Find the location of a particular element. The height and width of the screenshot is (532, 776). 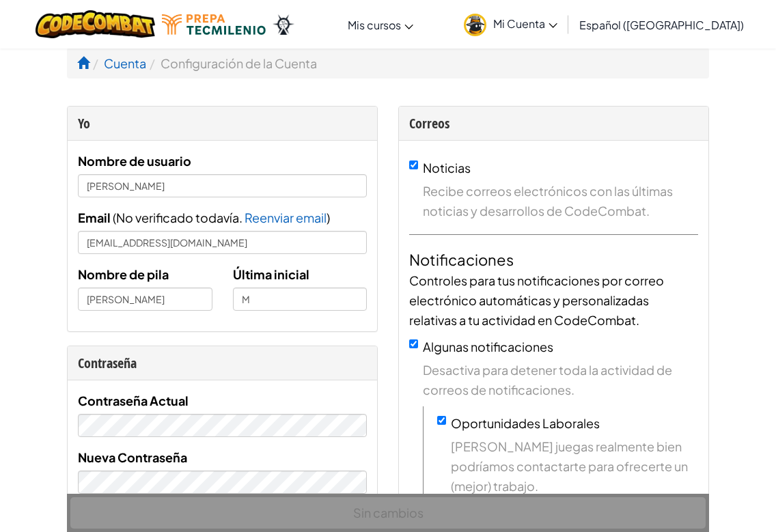

img: avatar is located at coordinates (475, 24).